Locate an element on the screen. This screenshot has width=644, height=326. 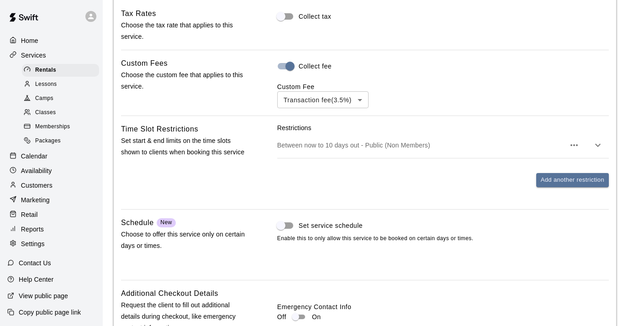
a: Lessons is located at coordinates (63, 84).